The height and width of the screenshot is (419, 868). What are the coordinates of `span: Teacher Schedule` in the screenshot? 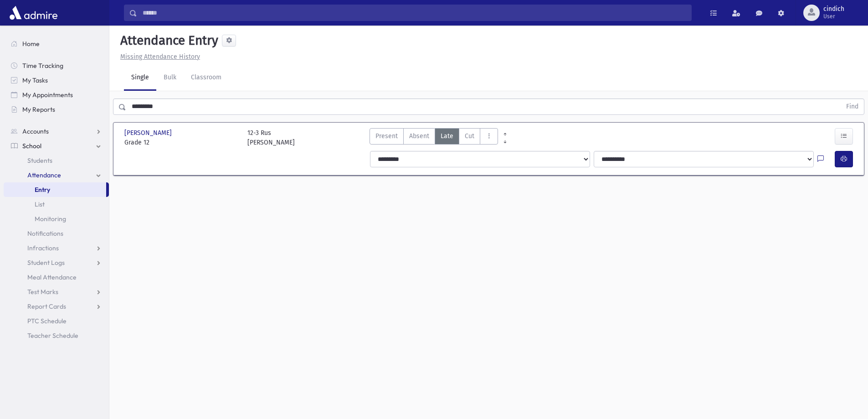 It's located at (53, 335).